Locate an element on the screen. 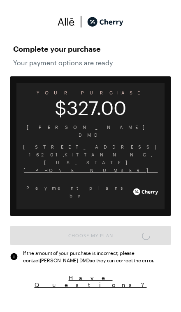  span: Payment plans by is located at coordinates (77, 192).